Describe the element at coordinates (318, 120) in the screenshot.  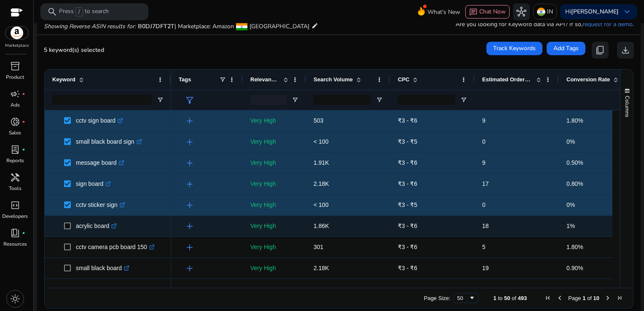
I see `span: 503` at that location.